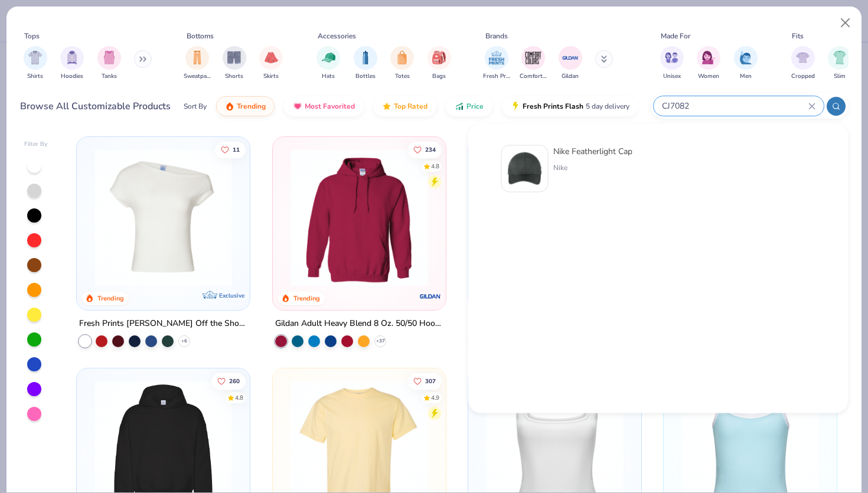  Describe the element at coordinates (72, 76) in the screenshot. I see `span: Hoodies` at that location.